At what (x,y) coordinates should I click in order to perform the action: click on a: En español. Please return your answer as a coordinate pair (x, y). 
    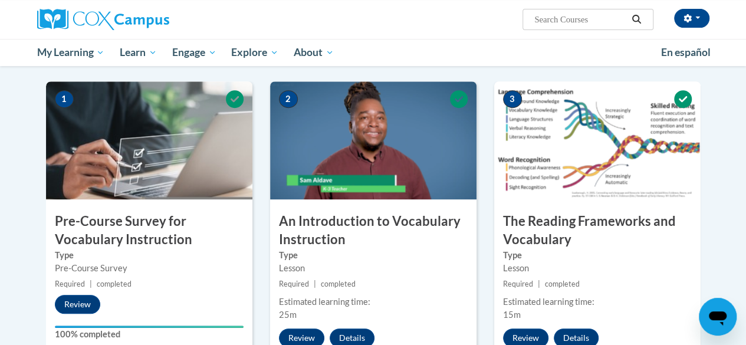
    Looking at the image, I should click on (685, 52).